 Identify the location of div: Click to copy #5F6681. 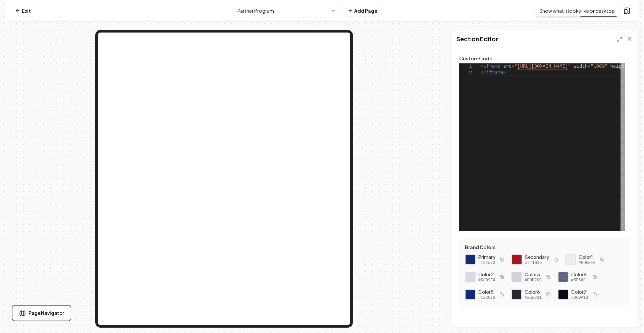
(563, 277).